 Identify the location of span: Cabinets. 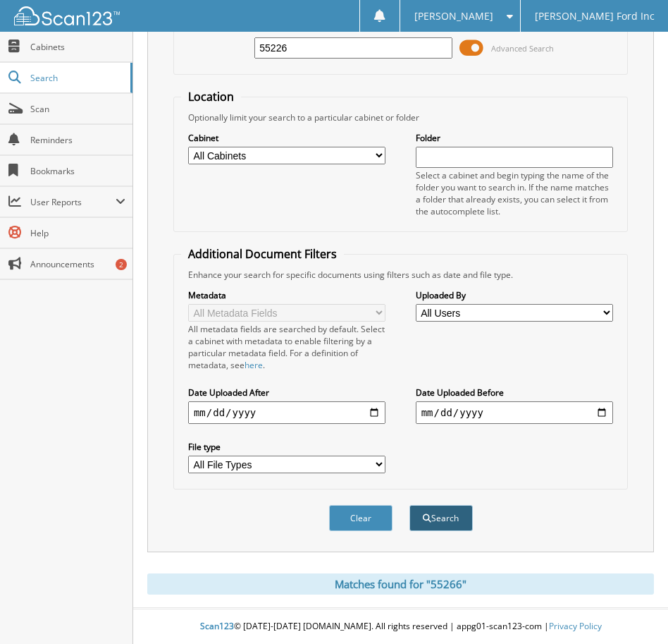
(77, 46).